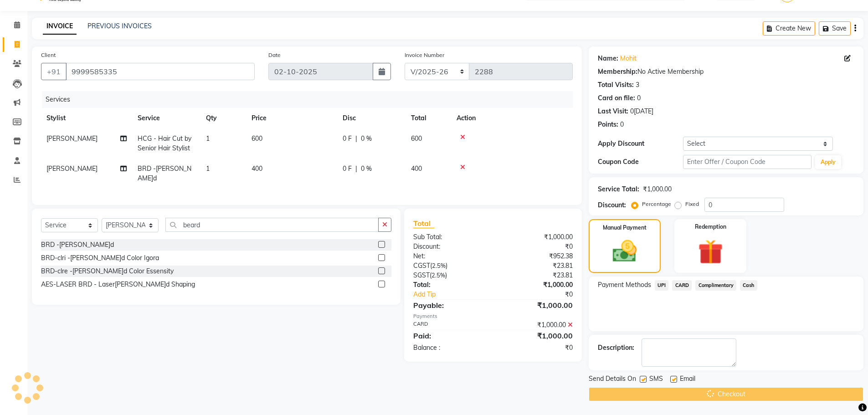  I want to click on div: Card on file:, so click(616, 98).